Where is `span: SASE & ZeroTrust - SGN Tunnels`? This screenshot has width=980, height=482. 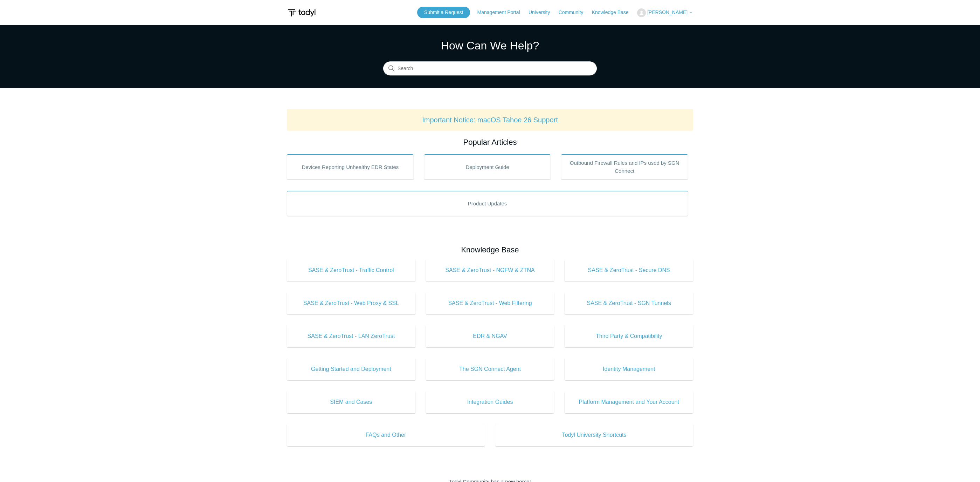
span: SASE & ZeroTrust - SGN Tunnels is located at coordinates (629, 303).